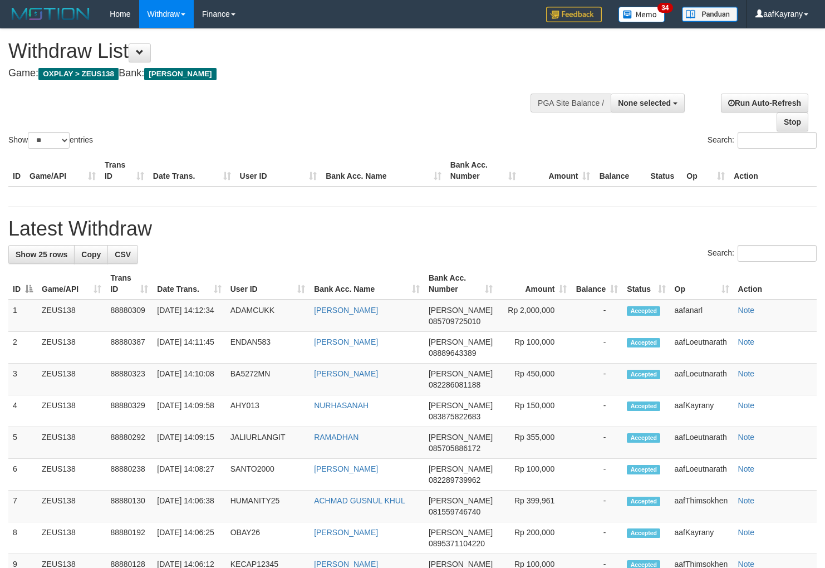 The height and width of the screenshot is (568, 825). What do you see at coordinates (278, 170) in the screenshot?
I see `th: User ID` at bounding box center [278, 170].